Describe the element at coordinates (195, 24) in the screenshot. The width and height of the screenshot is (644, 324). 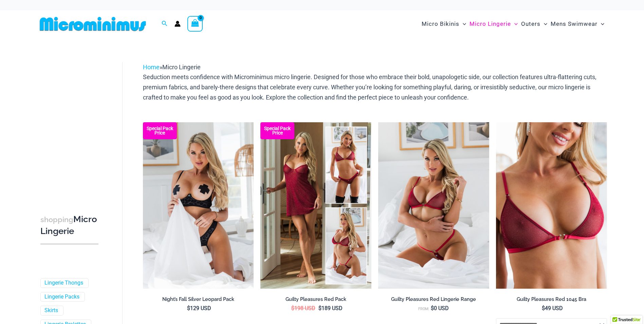
I see `a: View Shopping Cart, empty` at that location.